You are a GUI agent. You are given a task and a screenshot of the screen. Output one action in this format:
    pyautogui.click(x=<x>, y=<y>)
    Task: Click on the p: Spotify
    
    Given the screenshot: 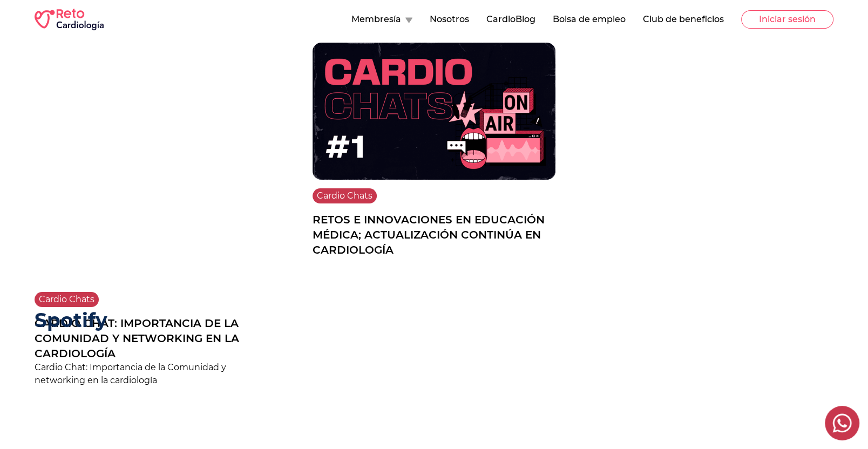 What is the action you would take?
    pyautogui.click(x=70, y=320)
    